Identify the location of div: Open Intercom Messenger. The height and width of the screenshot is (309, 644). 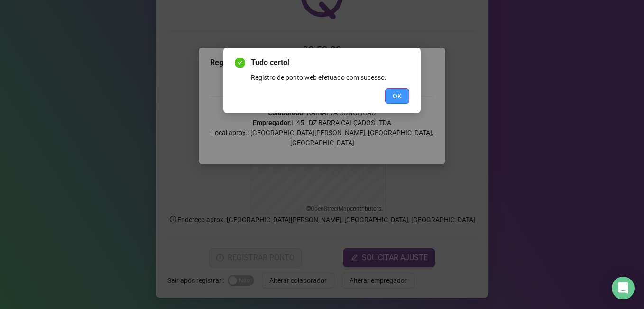
(623, 288).